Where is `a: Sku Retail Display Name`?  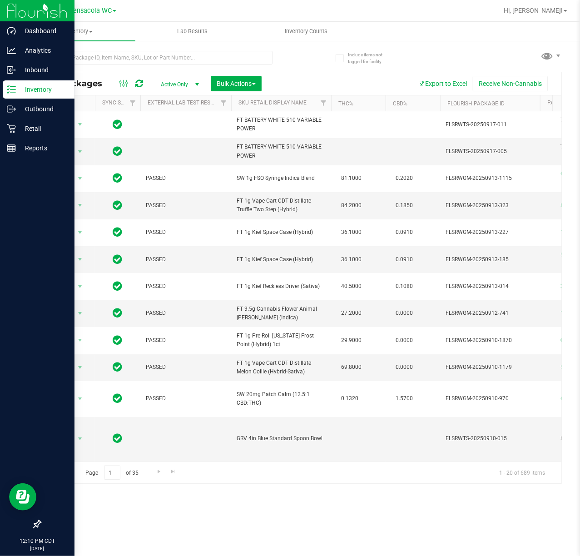 a: Sku Retail Display Name is located at coordinates (272, 103).